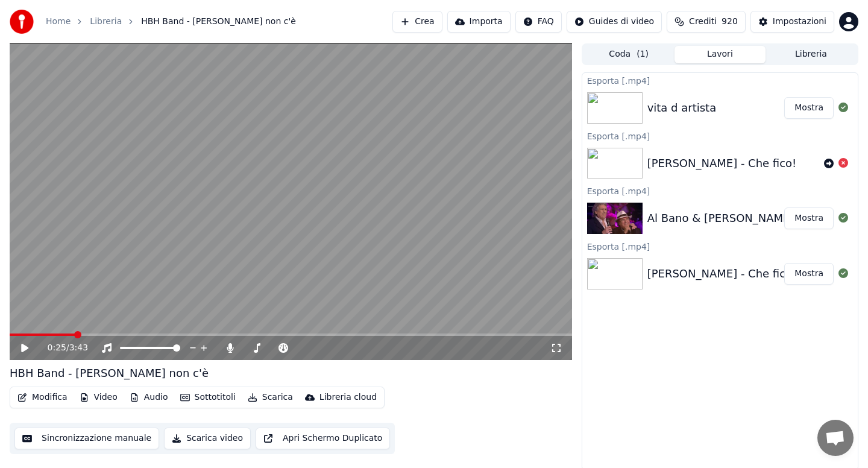 The height and width of the screenshot is (468, 868). Describe the element at coordinates (171, 22) in the screenshot. I see `nav: breadcrumb` at that location.